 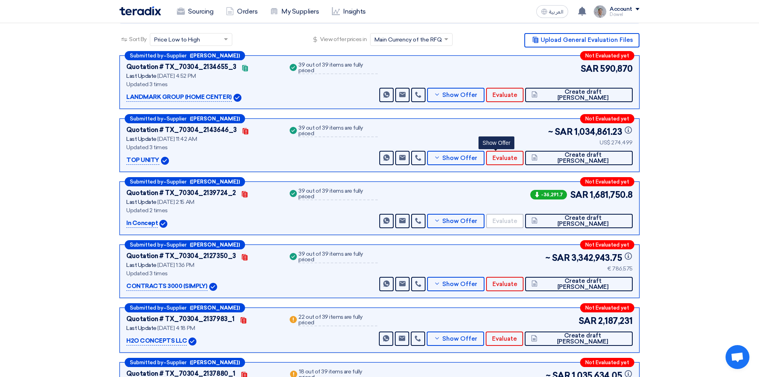 What do you see at coordinates (617, 69) in the screenshot?
I see `span: 590,870` at bounding box center [617, 69].